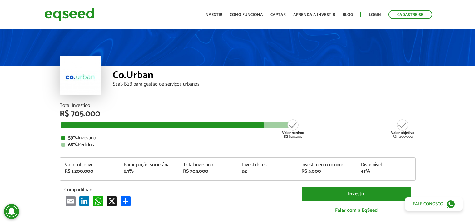 Image resolution: width=475 pixels, height=223 pixels. I want to click on a: Share, so click(126, 201).